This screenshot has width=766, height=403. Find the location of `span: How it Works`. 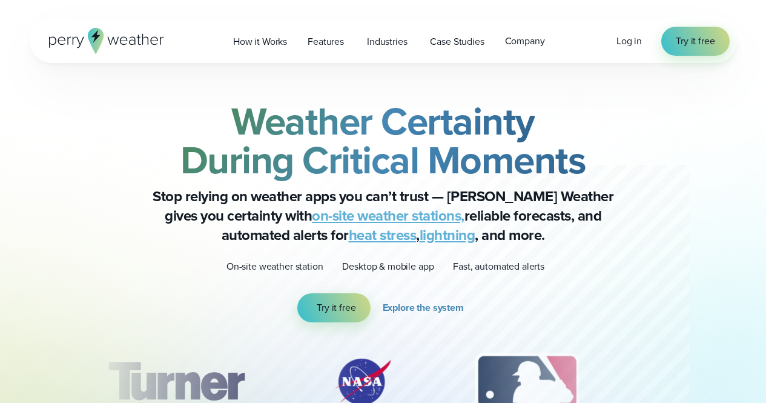

span: How it Works is located at coordinates (260, 42).